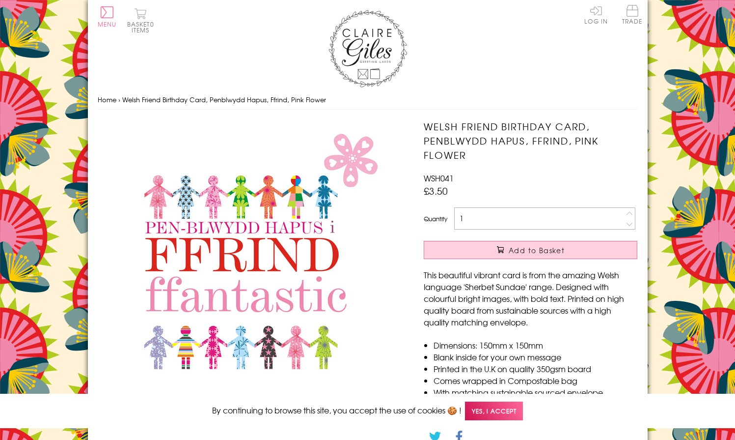 The image size is (735, 440). I want to click on img: Welsh Friend Birthday Card, Penblwydd Hapus, Ffrind, Pink Flower, so click(245, 267).